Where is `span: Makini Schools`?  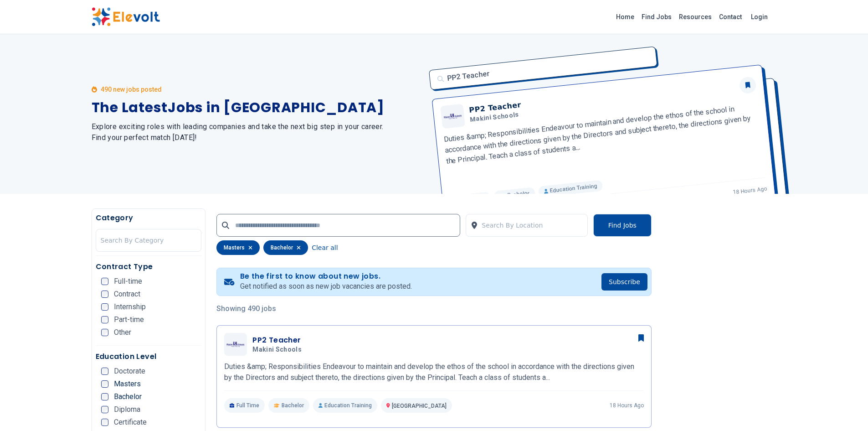
span: Makini Schools is located at coordinates (277, 349).